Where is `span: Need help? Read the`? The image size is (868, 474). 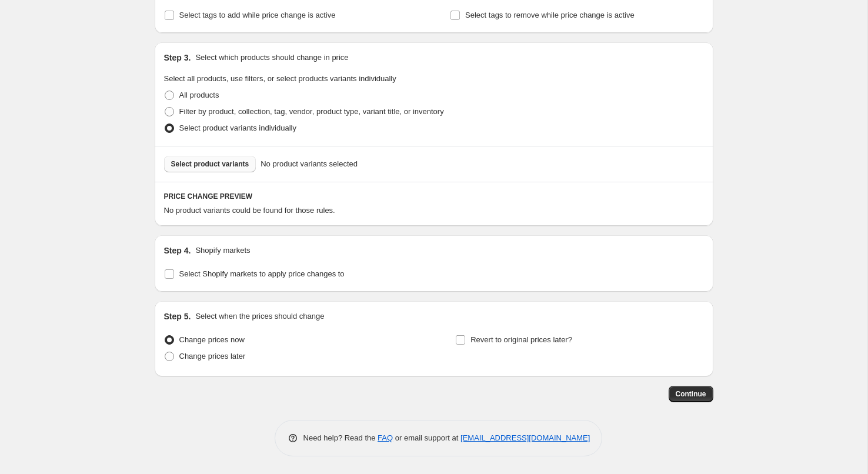 span: Need help? Read the is located at coordinates (341, 438).